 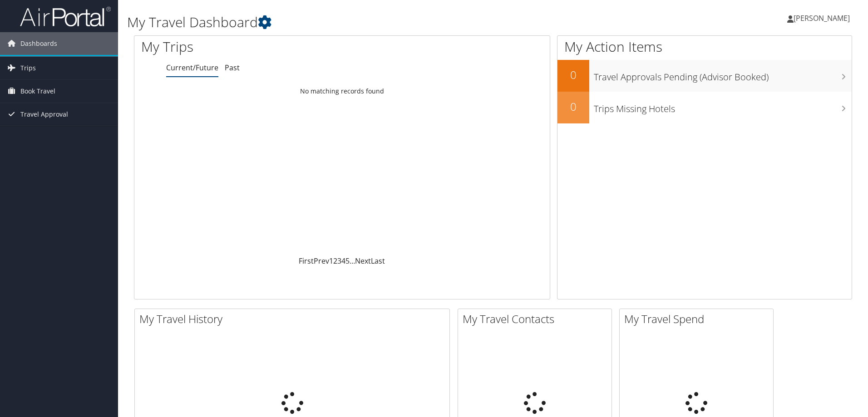 I want to click on h1: My Action Items, so click(x=705, y=47).